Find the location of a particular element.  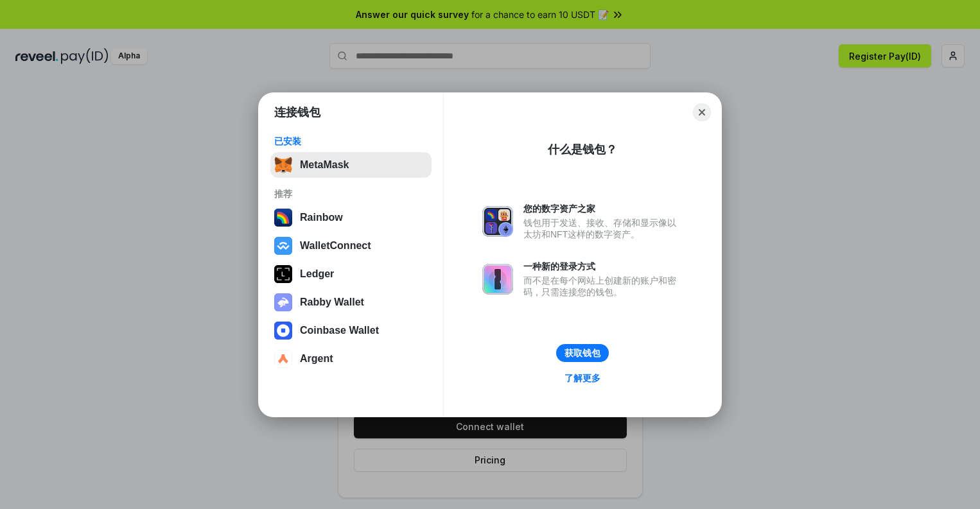

button: Rainbow is located at coordinates (351, 218).